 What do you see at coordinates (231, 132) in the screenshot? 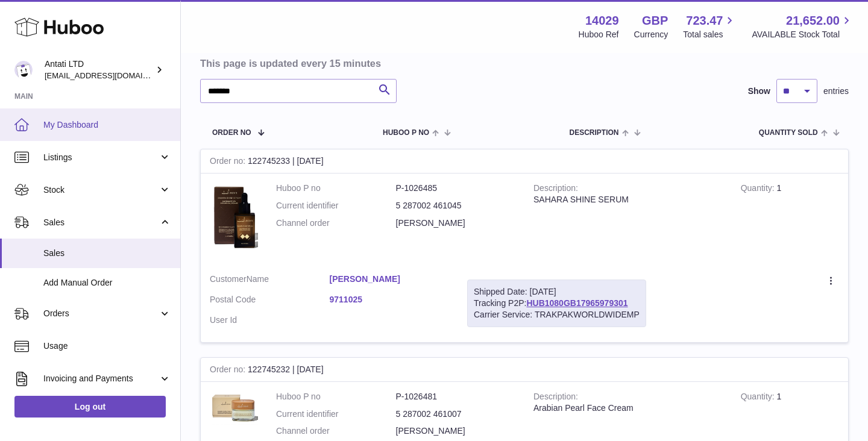
I see `span: Order No` at bounding box center [231, 132].